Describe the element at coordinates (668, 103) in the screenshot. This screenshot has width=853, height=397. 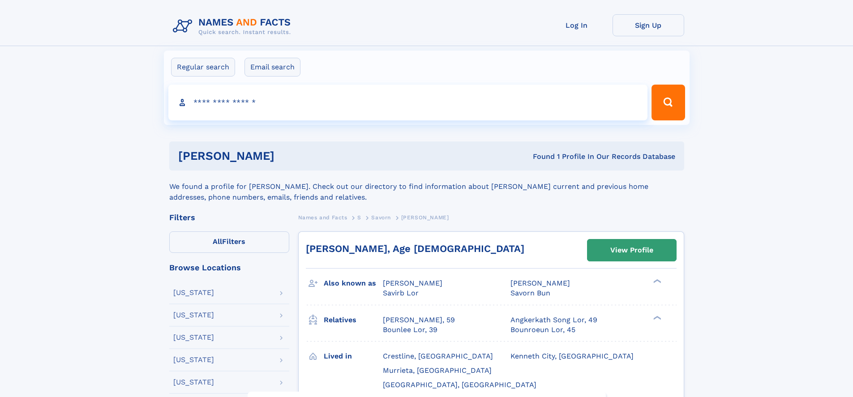
I see `button: Search Button` at that location.